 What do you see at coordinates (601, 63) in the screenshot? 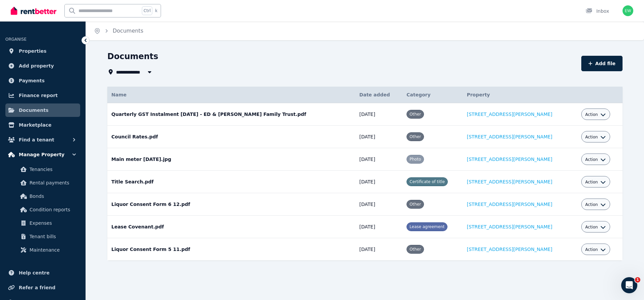
I see `button: Add file` at bounding box center [601, 63].